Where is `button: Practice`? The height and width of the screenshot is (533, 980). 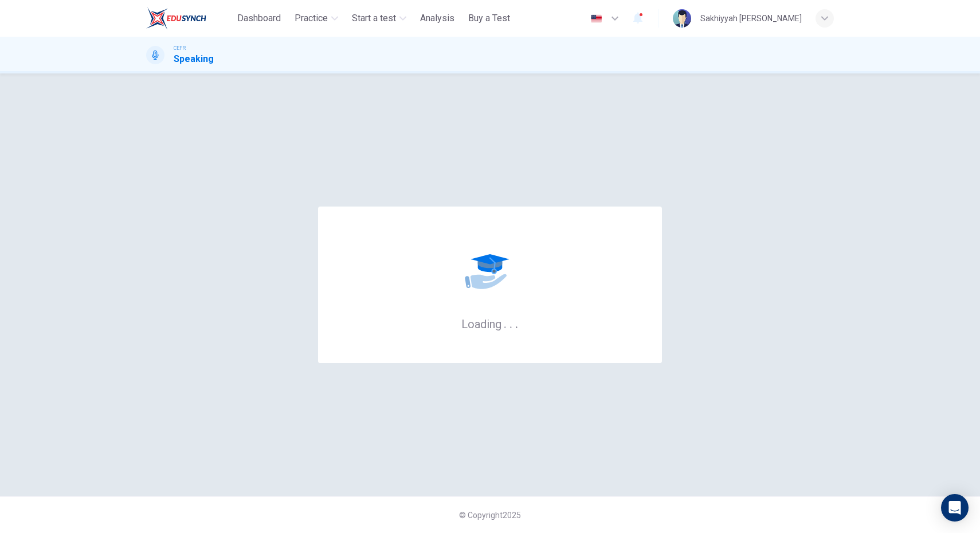 button: Practice is located at coordinates (317, 18).